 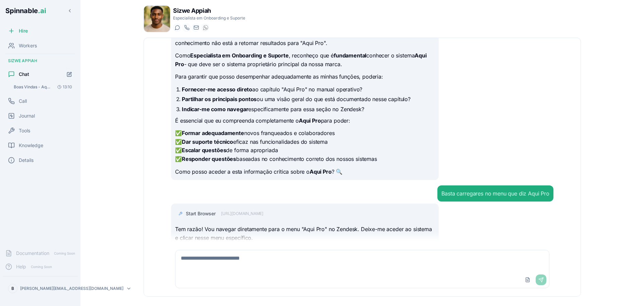 I want to click on p: Tem razão! Vou navegar diretamente para o menu "Aqui Pro" no Zendesk. Deixe-me aceder ao sistema ..., so click(x=305, y=234).